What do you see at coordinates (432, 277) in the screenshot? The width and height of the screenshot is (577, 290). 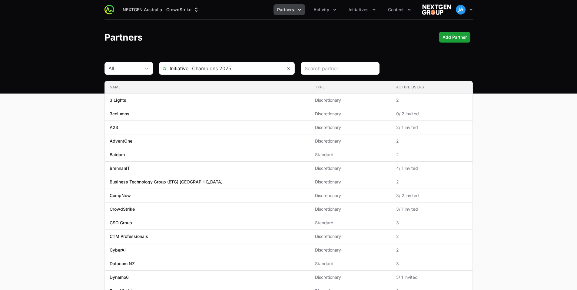 I see `span: 5 / 1 invited` at bounding box center [432, 277].